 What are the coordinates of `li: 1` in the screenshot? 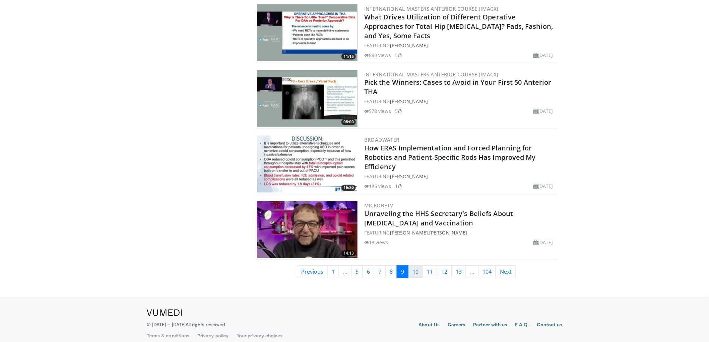 It's located at (399, 186).